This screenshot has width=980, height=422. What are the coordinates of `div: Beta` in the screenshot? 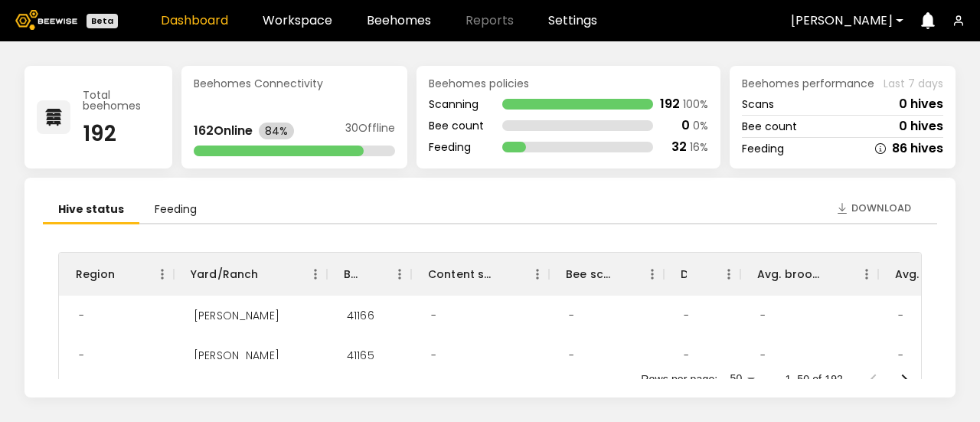 It's located at (102, 20).